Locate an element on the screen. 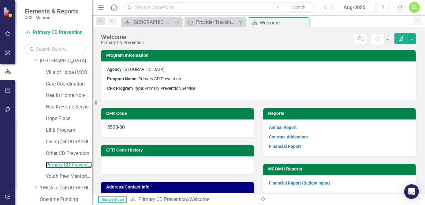 The width and height of the screenshot is (425, 205). input: Search Below... is located at coordinates (55, 49).